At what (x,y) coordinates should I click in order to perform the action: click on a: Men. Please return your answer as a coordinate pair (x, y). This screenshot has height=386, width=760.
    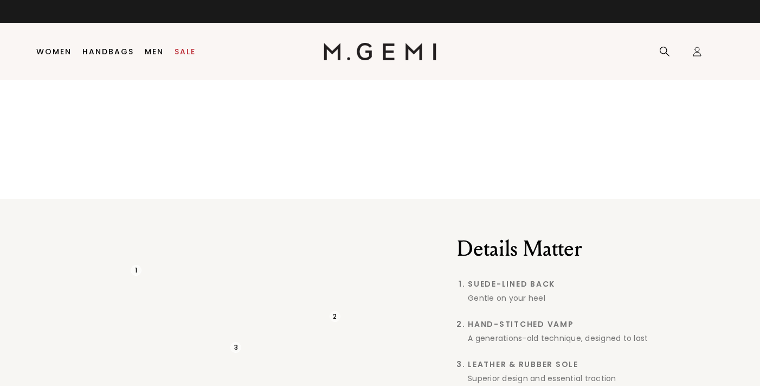
    Looking at the image, I should click on (154, 52).